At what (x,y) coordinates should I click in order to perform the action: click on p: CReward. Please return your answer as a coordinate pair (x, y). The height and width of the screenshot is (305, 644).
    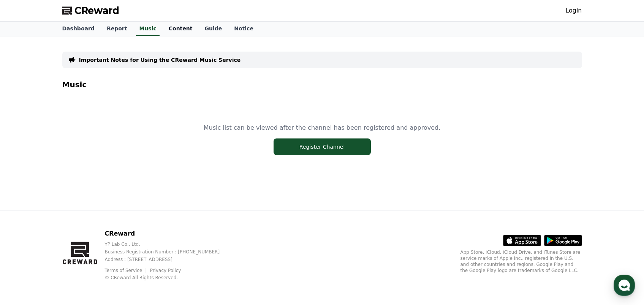
    Looking at the image, I should click on (168, 234).